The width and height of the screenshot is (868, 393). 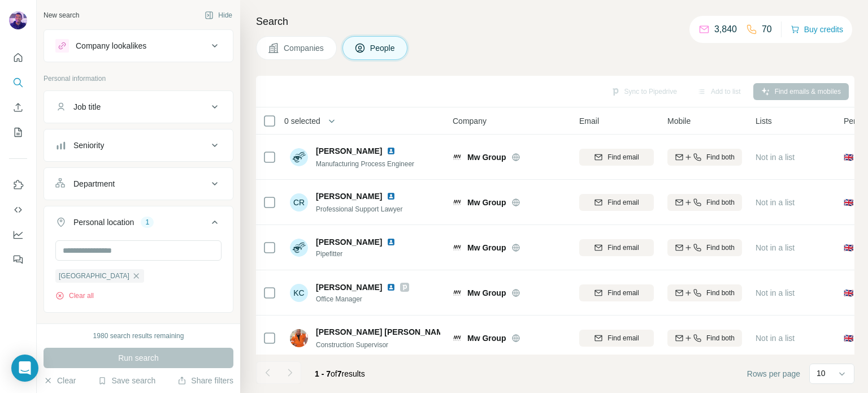 I want to click on span: Rows per page, so click(x=774, y=374).